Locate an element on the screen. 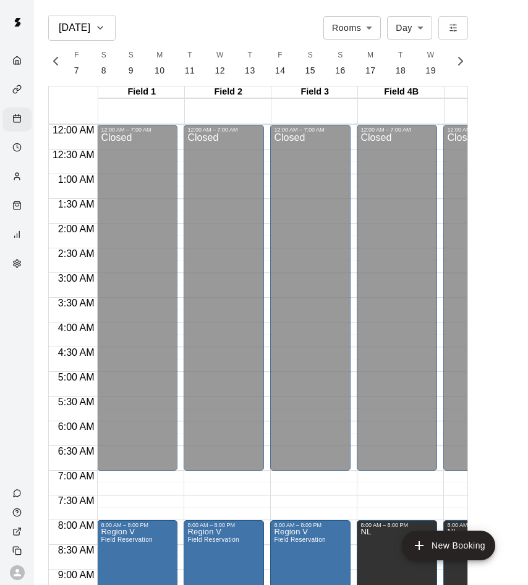  button: S16 is located at coordinates (340, 63).